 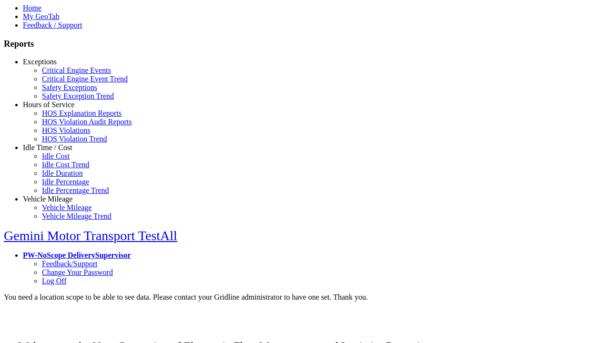 I want to click on a: HOS Violation Trend, so click(x=74, y=139).